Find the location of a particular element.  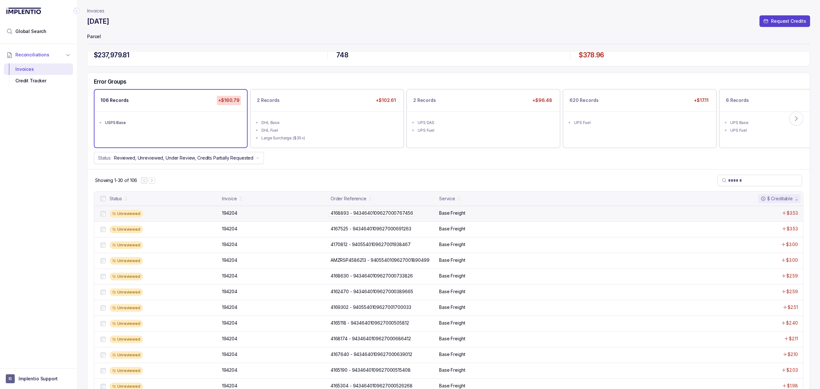

a: Invoices is located at coordinates (96, 11).